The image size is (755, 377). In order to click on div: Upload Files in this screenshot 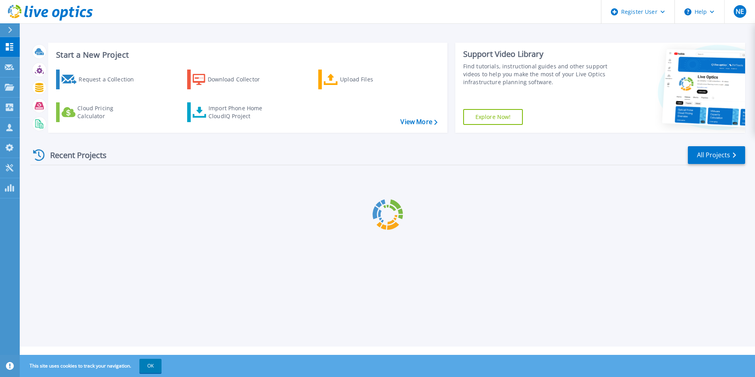, I will do `click(371, 79)`.